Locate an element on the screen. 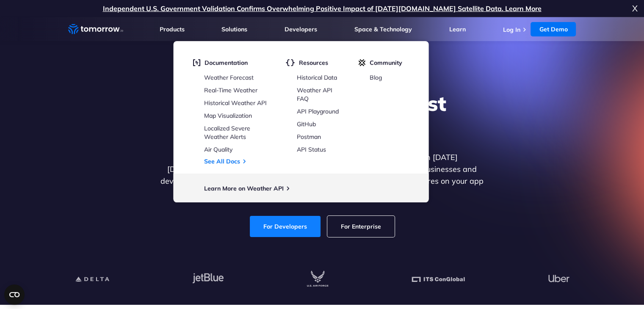  a: Real-Time Weather is located at coordinates (230, 90).